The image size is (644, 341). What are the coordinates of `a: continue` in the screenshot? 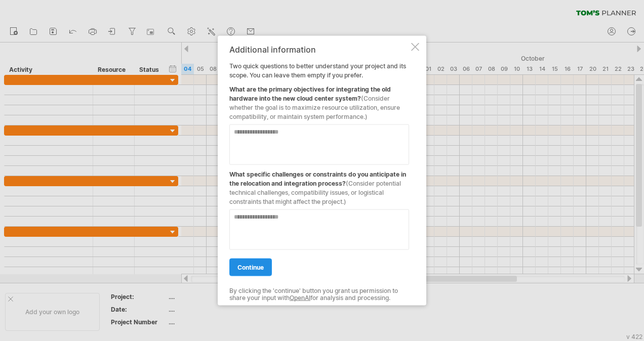 It's located at (251, 267).